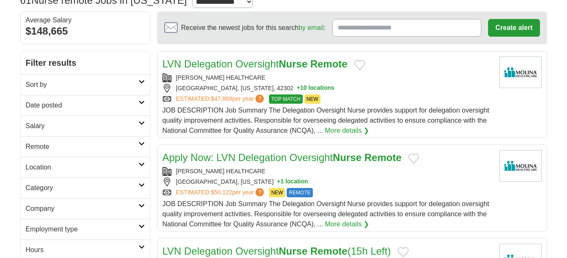  I want to click on a: Location, so click(85, 167).